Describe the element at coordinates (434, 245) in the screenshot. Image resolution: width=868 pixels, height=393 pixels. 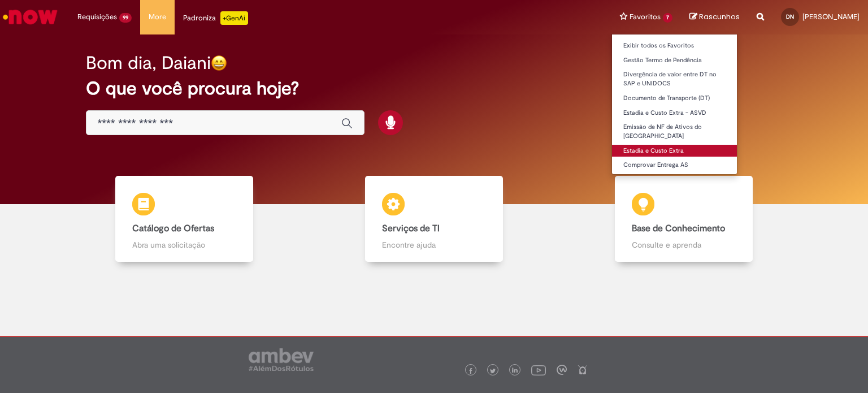
I see `p: Encontre ajuda` at that location.